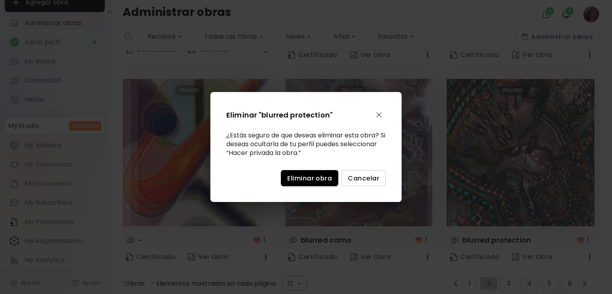 The image size is (612, 294). Describe the element at coordinates (286, 115) in the screenshot. I see `h2: Eliminar "blurred protection"` at that location.